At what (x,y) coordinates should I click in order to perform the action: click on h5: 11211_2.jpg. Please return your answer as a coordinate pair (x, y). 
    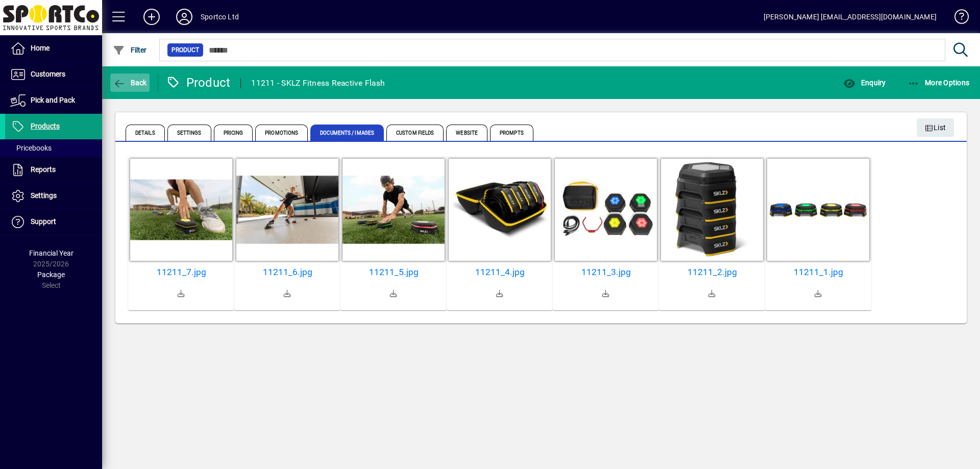
    Looking at the image, I should click on (711, 272).